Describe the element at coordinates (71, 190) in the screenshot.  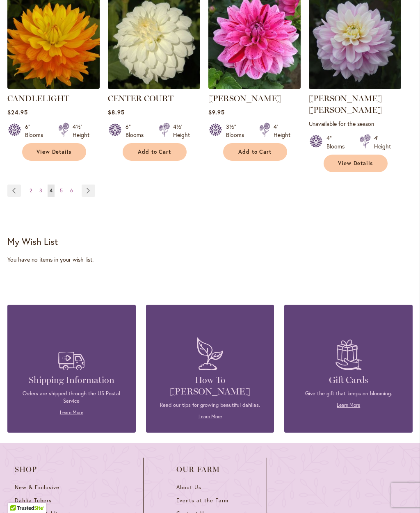
I see `span: 6` at that location.